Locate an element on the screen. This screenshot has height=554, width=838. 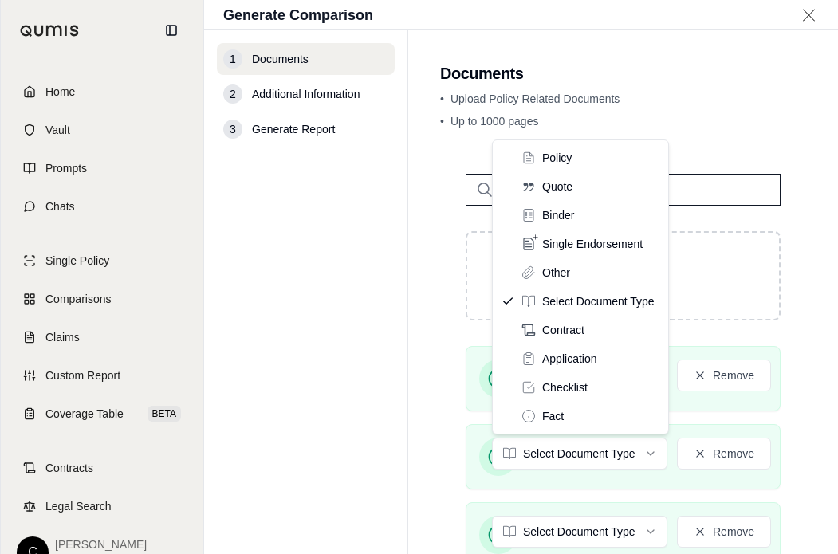
span: Contract is located at coordinates (563, 330).